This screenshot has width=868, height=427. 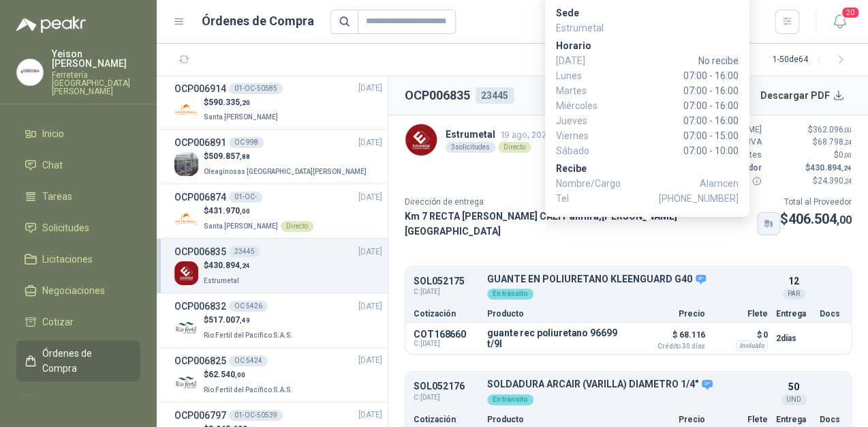 I want to click on p: Cotización, so click(x=446, y=314).